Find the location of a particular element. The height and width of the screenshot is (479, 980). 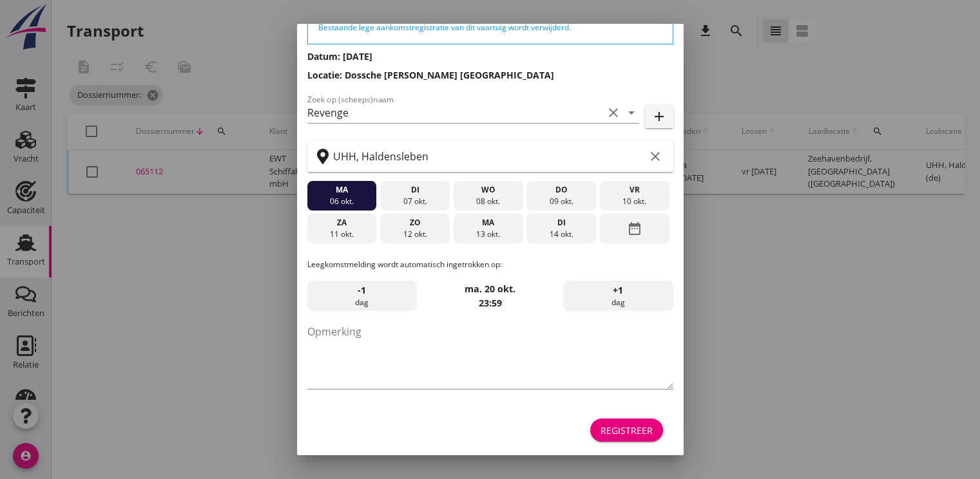

div: 06 okt. is located at coordinates (342, 201).